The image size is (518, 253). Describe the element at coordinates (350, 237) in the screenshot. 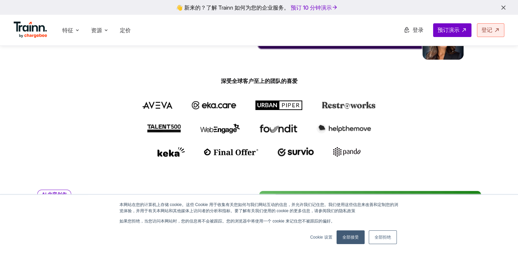

I see `a: 全部接受` at that location.